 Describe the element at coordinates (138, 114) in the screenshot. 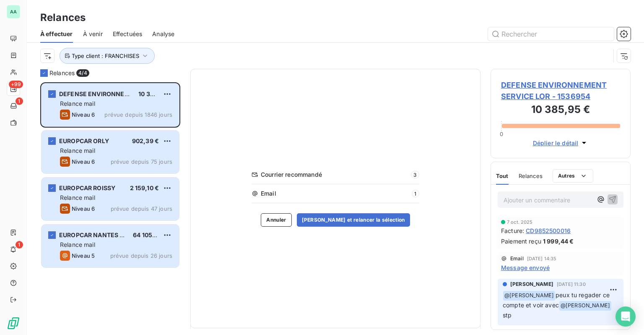

I see `span: prévue depuis 1846 jours` at that location.